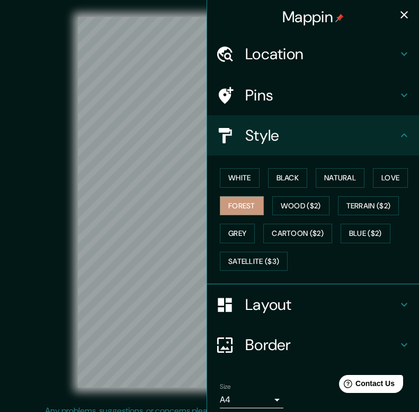 Image resolution: width=419 pixels, height=412 pixels. Describe the element at coordinates (390, 178) in the screenshot. I see `button: Love` at that location.